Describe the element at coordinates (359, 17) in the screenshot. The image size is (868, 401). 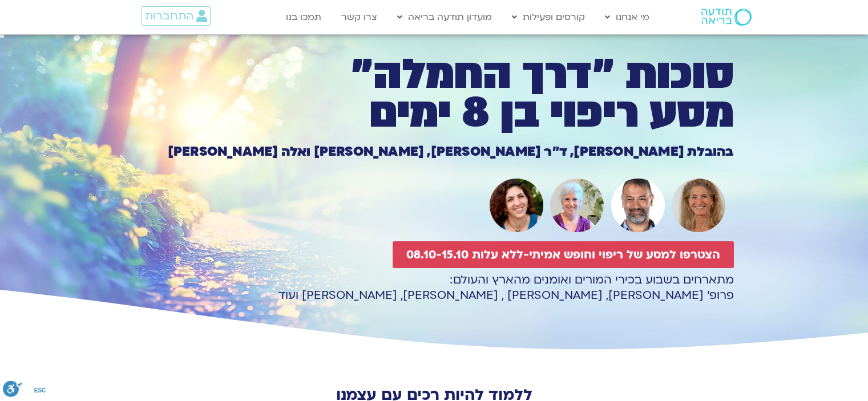
I see `a: צרו קשר` at that location.